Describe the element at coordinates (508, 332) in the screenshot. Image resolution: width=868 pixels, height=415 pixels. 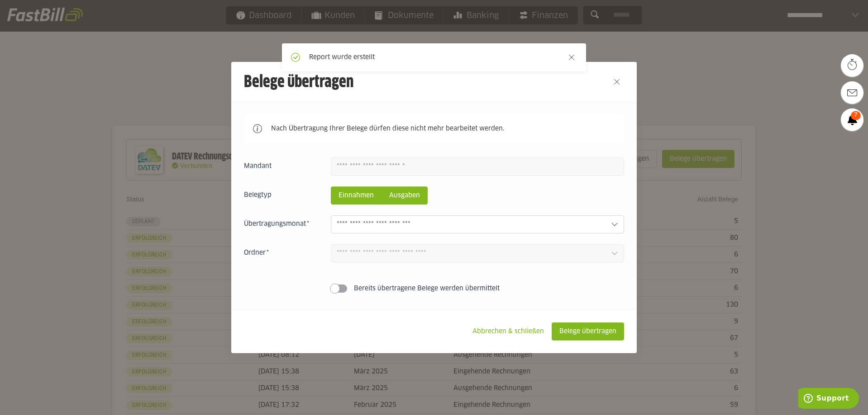
I see `sl-button: Abbrechen & schließen` at that location.